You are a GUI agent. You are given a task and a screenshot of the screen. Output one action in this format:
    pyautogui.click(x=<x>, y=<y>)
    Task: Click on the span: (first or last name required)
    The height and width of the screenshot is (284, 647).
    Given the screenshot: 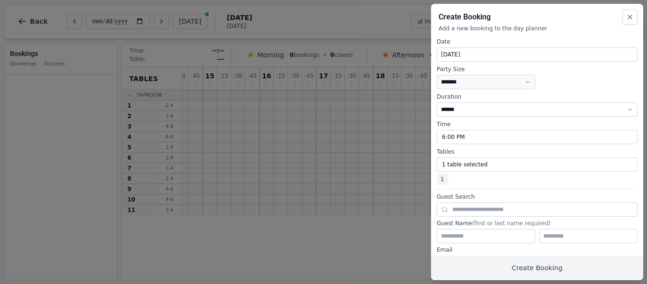 What is the action you would take?
    pyautogui.click(x=511, y=223)
    